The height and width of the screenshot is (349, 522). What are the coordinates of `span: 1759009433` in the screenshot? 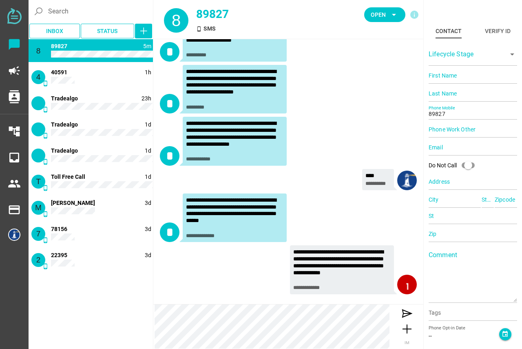 It's located at (148, 229).